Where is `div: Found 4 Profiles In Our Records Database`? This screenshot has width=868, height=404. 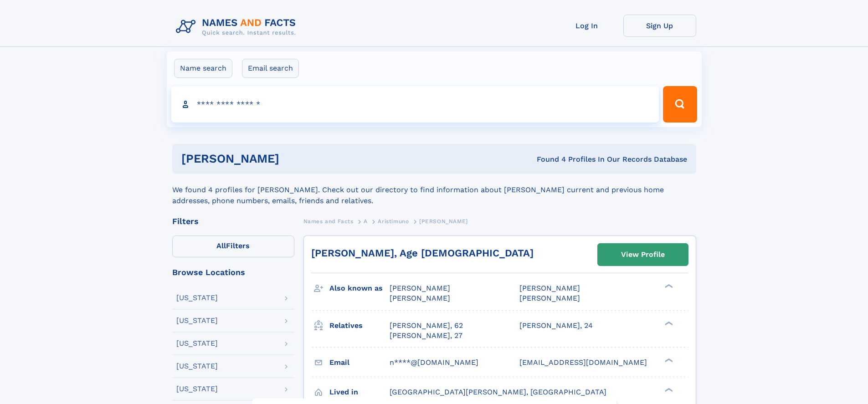
div: Found 4 Profiles In Our Records Database is located at coordinates (548, 159).